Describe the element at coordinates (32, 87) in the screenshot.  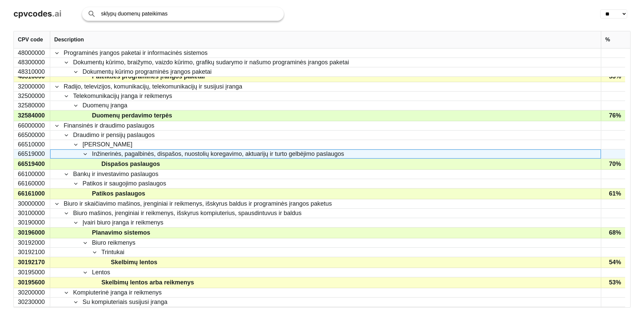
I see `div: 32000000` at that location.